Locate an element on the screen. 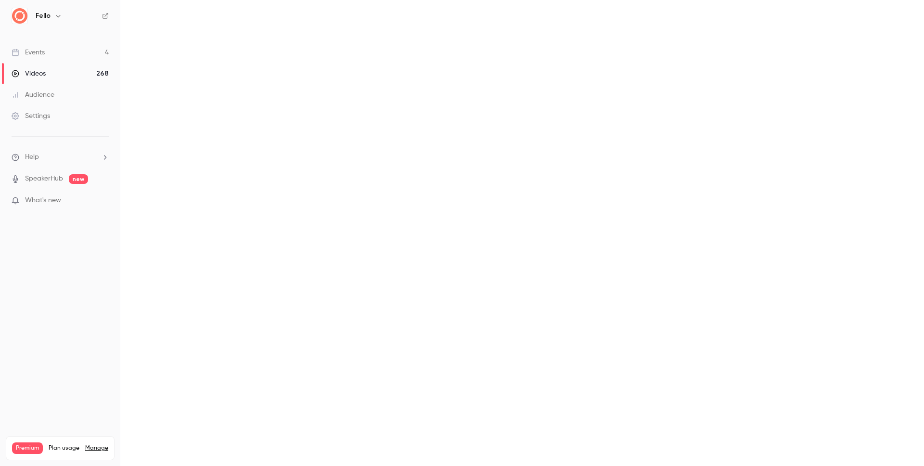 This screenshot has height=466, width=924. img: Fello is located at coordinates (20, 16).